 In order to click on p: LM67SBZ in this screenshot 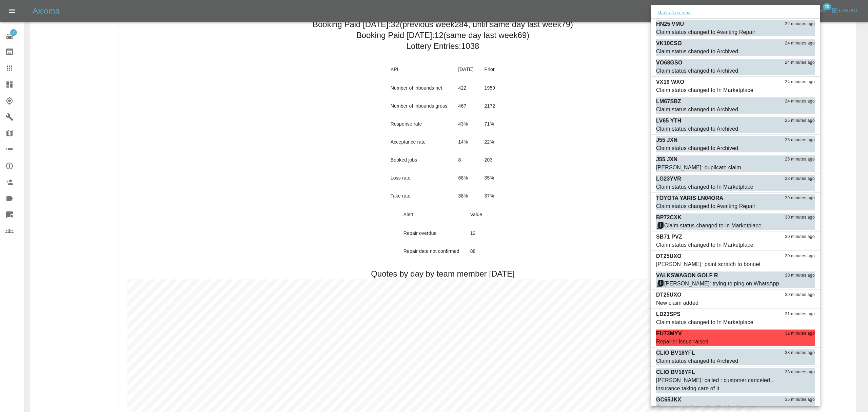, I will do `click(668, 101)`.